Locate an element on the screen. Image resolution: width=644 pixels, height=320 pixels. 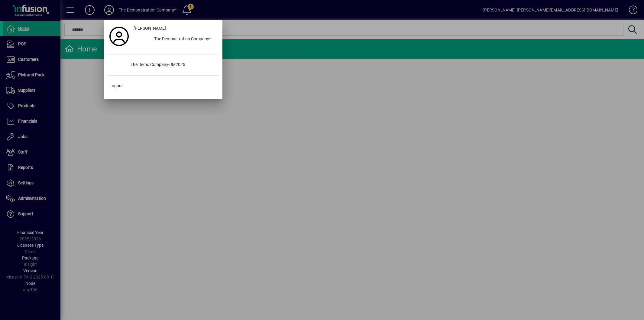
button: The Demo Company-JM2025 is located at coordinates (163, 65).